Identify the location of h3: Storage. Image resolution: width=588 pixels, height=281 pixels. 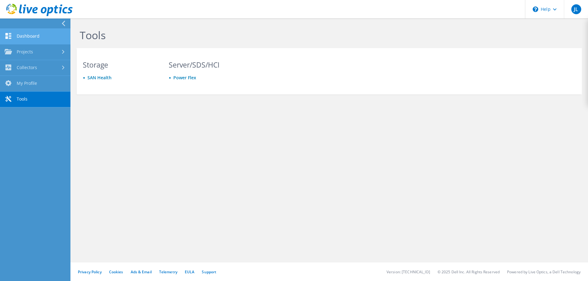
(120, 65).